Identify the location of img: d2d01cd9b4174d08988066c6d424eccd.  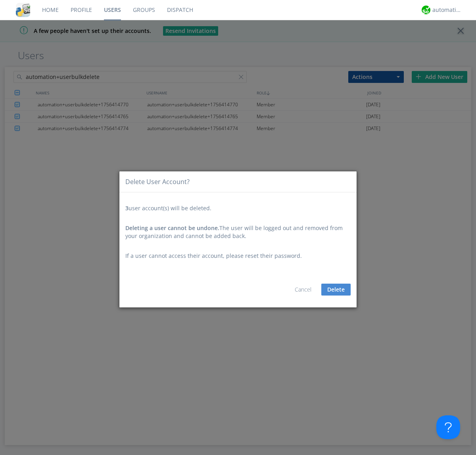
(426, 10).